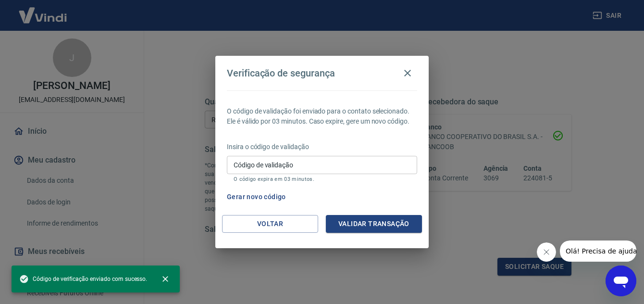 This screenshot has width=644, height=304. I want to click on button: close, so click(165, 280).